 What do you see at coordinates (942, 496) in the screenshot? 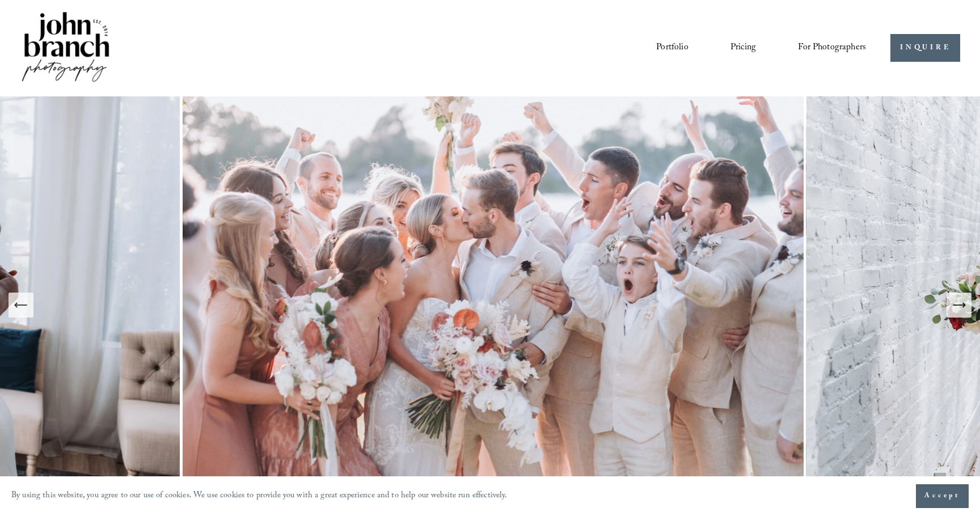
I see `span: Accept` at bounding box center [942, 496].